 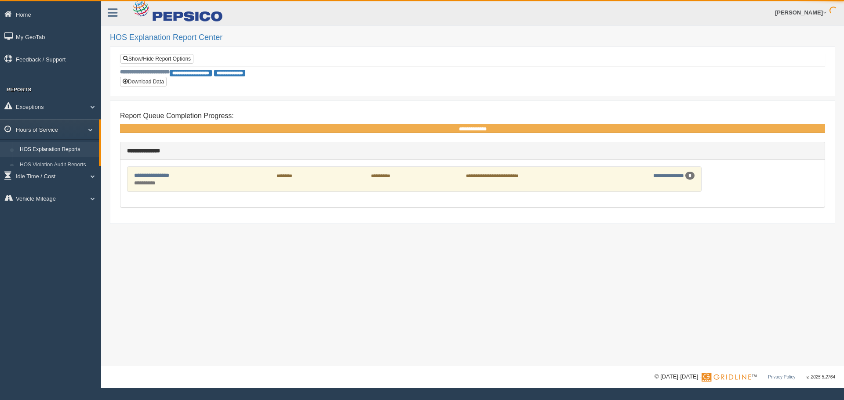 I want to click on button: Download Data, so click(x=143, y=82).